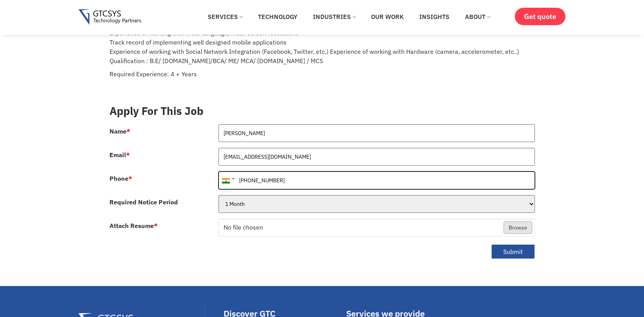 The image size is (644, 317). Describe the element at coordinates (540, 16) in the screenshot. I see `a: Get quote` at that location.